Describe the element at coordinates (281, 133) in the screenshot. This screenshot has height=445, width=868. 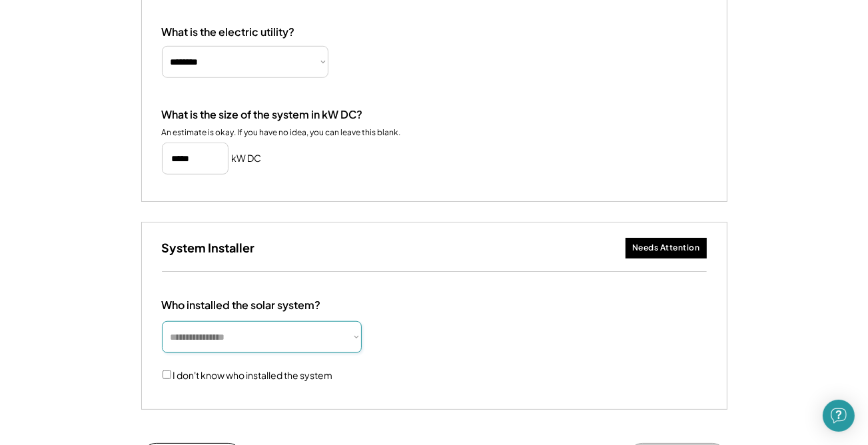
I see `div: An estimate is okay. If you have no idea, you can leave this blank.` at that location.